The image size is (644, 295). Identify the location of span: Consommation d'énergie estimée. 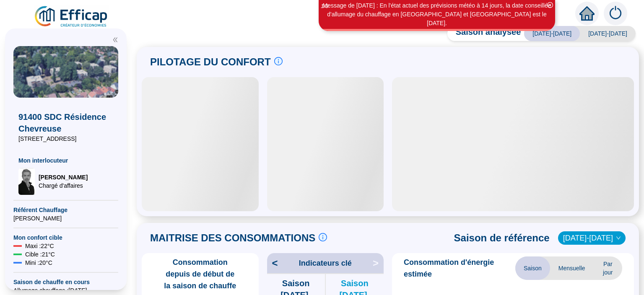
(459, 268).